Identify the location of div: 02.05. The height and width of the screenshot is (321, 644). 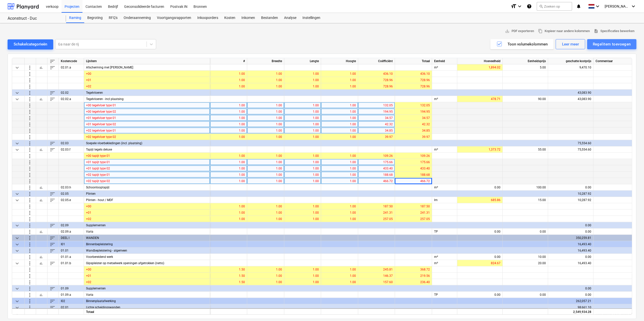
(71, 194).